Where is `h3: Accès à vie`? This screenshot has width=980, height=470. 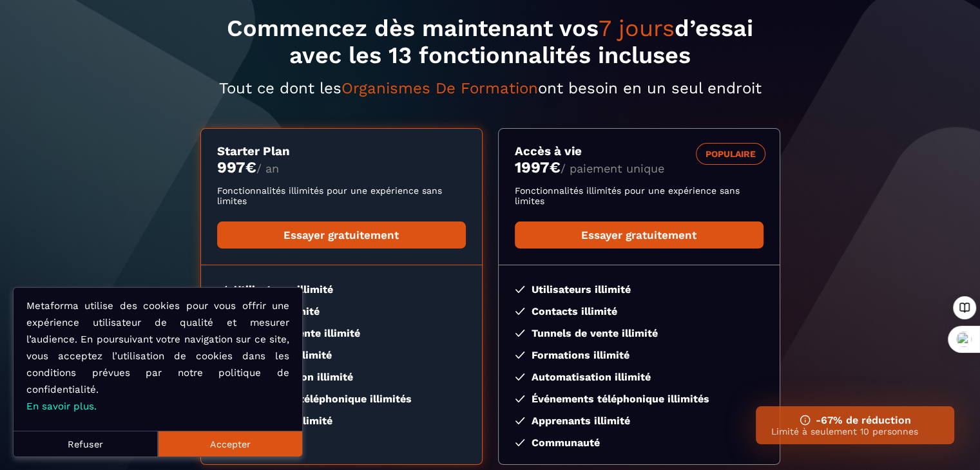 h3: Accès à vie is located at coordinates (639, 152).